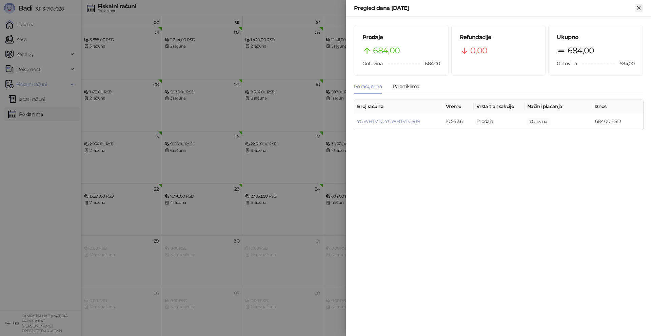  I want to click on th: Broj računa, so click(399, 106).